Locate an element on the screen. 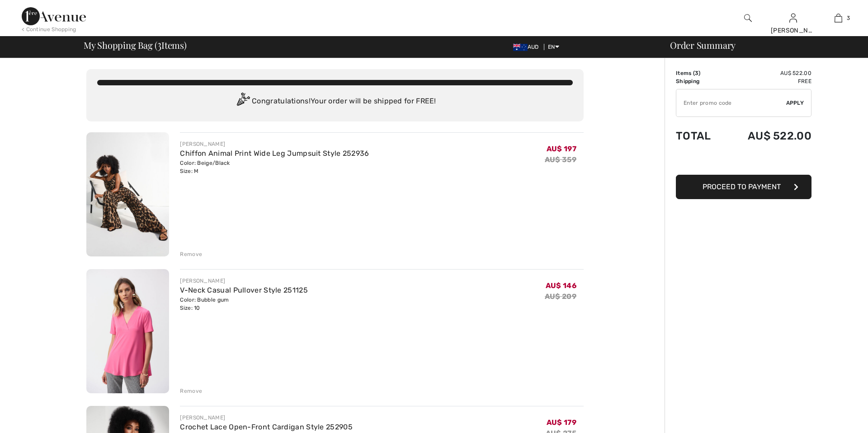 This screenshot has height=433, width=868. a: Sign In is located at coordinates (793, 17).